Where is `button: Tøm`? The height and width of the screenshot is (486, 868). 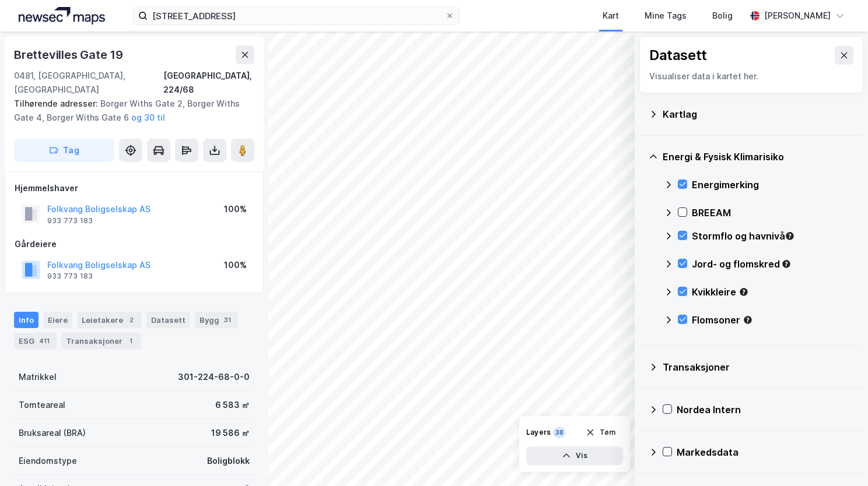
button: Tøm is located at coordinates (600, 433).